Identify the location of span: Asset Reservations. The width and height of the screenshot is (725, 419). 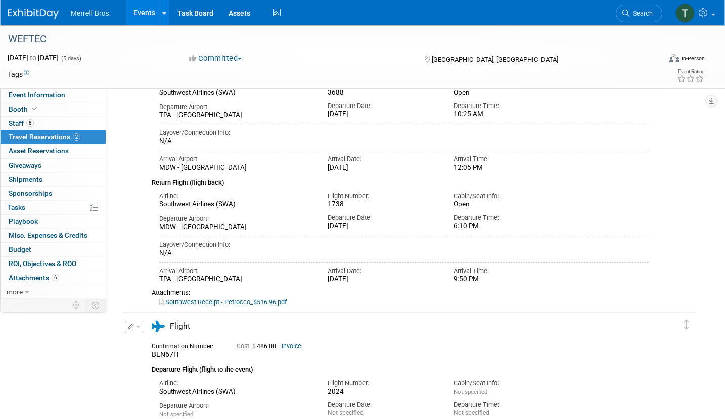
(38, 151).